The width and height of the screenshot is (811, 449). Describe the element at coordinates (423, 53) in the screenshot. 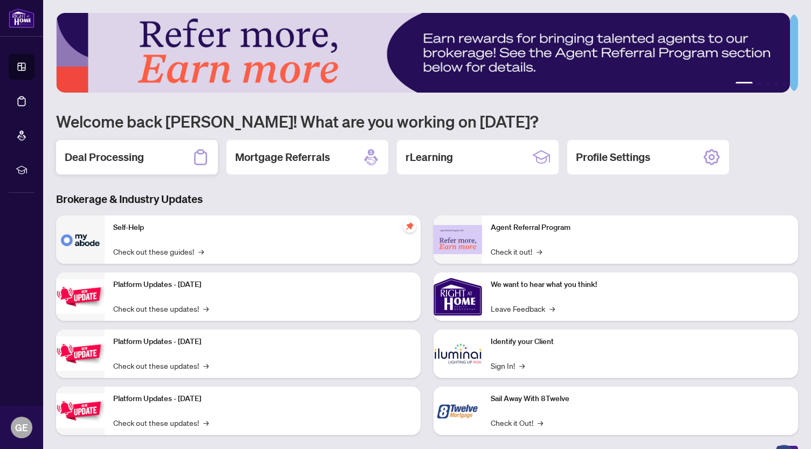

I see `img: Slide 0` at that location.